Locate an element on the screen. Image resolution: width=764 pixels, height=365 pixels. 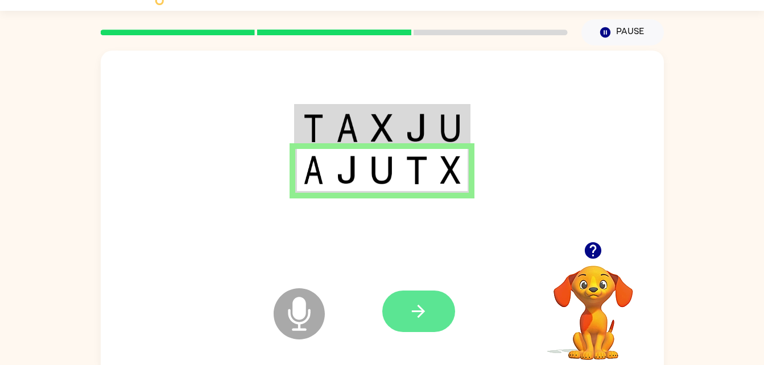
video: Your browser must support playing .mp4 files to use Literably. Please try using another browser. is located at coordinates (593, 305).